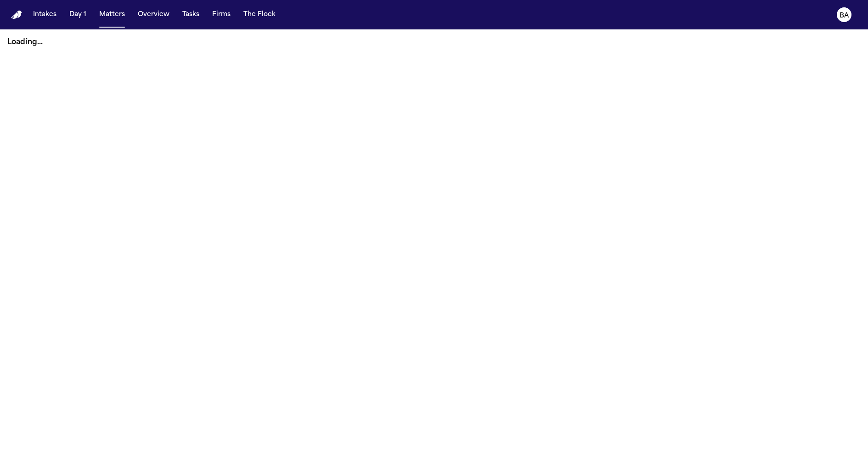 The image size is (868, 473). I want to click on a: Intakes, so click(44, 15).